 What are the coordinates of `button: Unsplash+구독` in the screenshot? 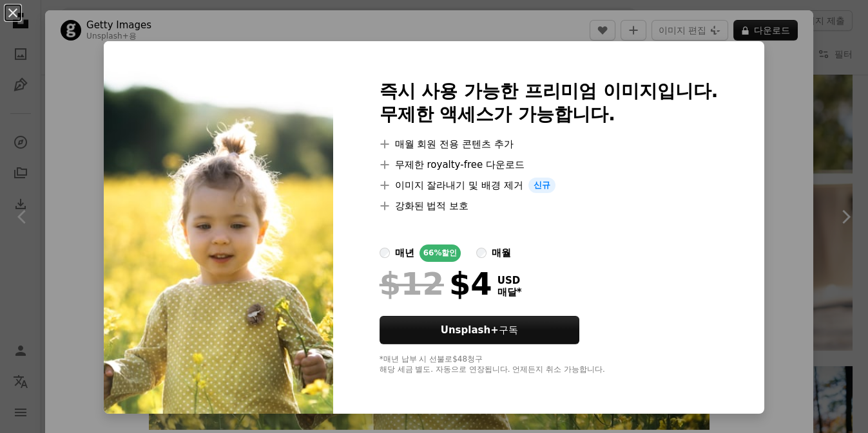 It's located at (479, 330).